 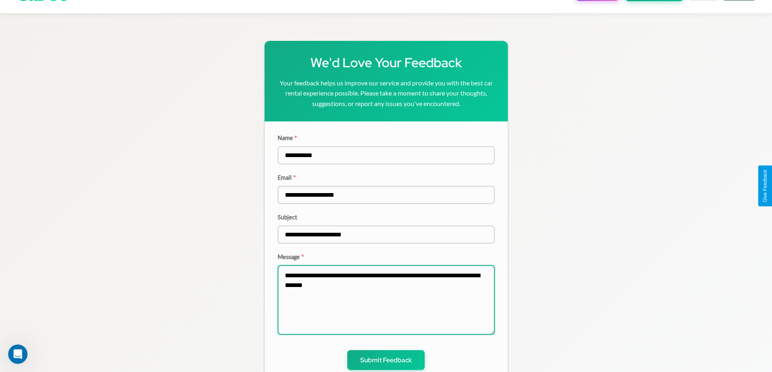 What do you see at coordinates (386, 93) in the screenshot?
I see `p: Your feedback helps us improve our service and provide you with the best car rental experience po...` at bounding box center [386, 93].